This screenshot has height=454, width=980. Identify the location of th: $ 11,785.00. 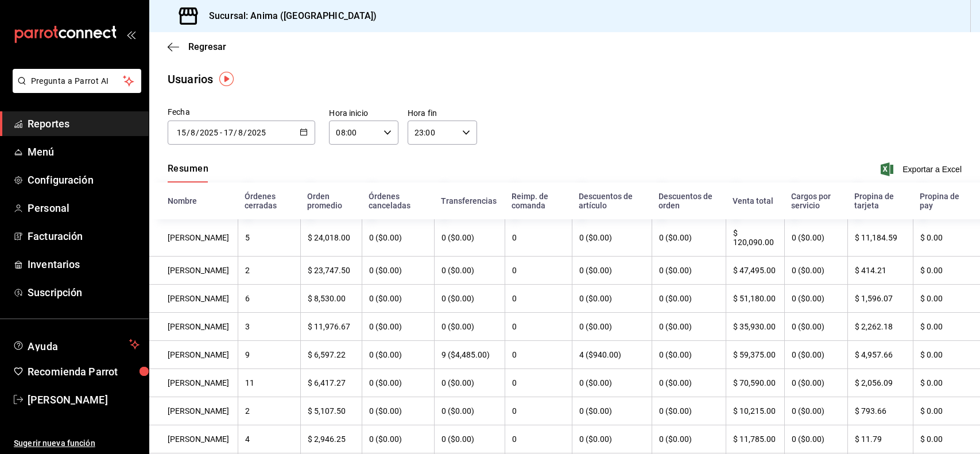
(755, 439).